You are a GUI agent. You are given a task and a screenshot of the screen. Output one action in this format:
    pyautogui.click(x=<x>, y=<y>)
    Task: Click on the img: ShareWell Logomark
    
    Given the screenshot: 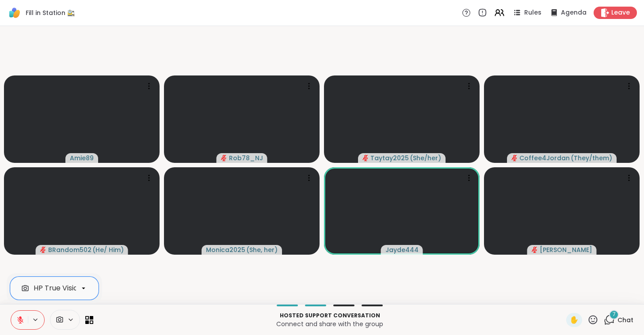 What is the action you would take?
    pyautogui.click(x=15, y=13)
    